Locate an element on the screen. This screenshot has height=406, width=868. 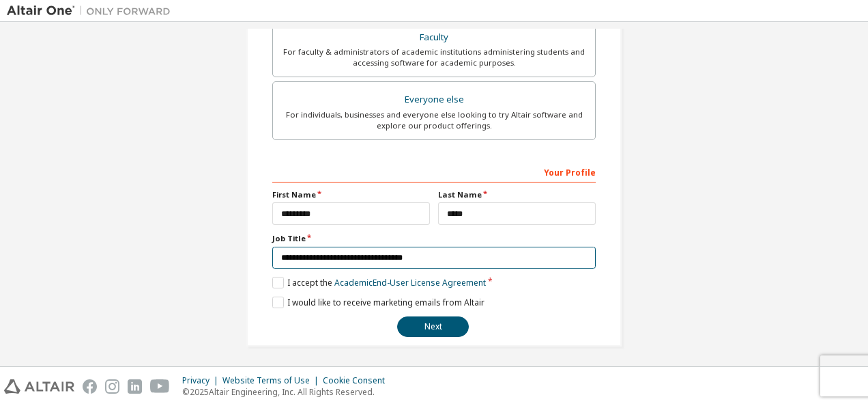
label: Last Name is located at coordinates (517, 194).